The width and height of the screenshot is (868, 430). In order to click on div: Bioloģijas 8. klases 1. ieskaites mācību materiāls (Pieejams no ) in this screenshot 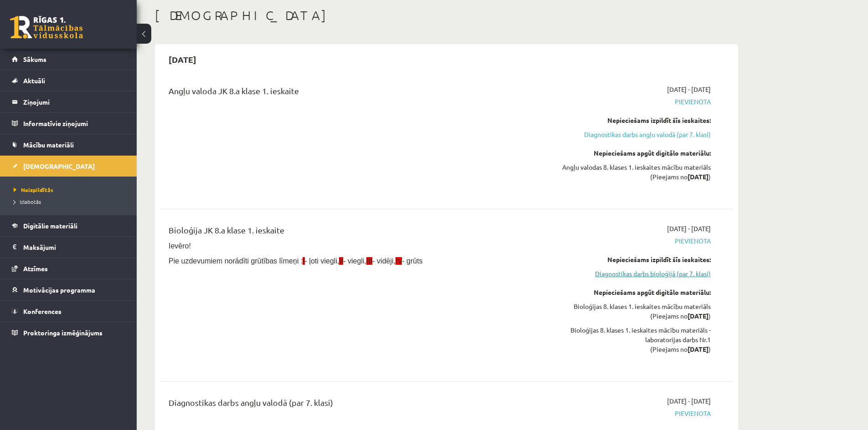, I will do `click(624, 312)`.